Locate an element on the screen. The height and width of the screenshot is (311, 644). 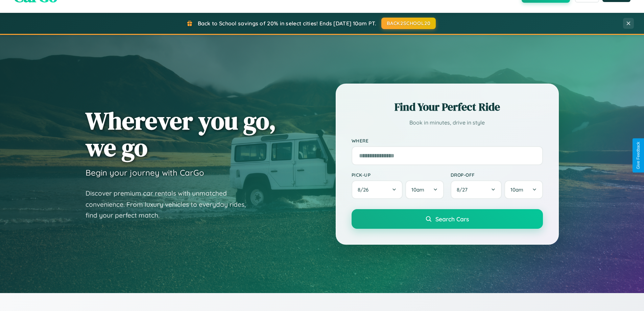
label: Drop-off is located at coordinates (496, 175).